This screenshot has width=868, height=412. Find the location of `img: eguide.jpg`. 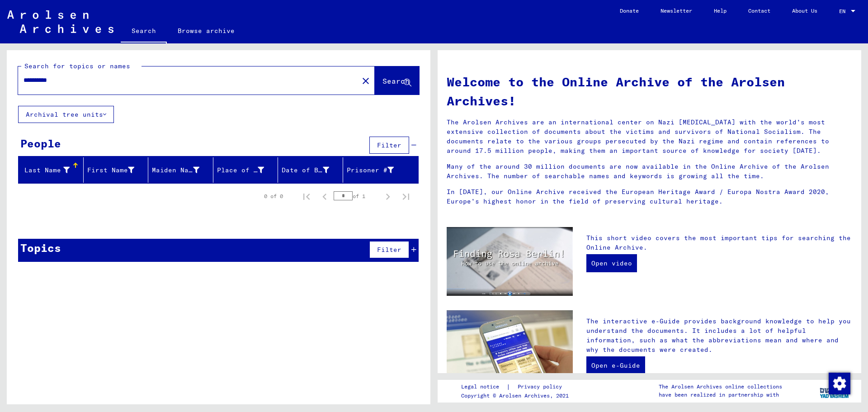

img: eguide.jpg is located at coordinates (509, 352).